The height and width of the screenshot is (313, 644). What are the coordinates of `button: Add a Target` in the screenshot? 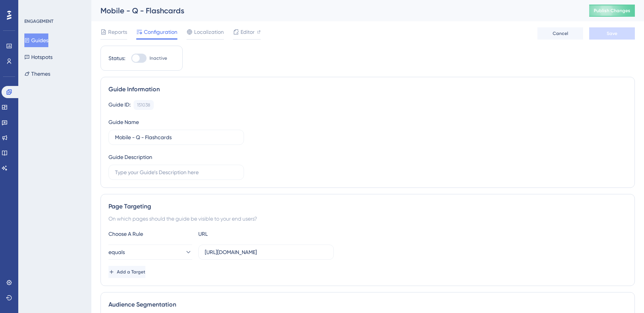 It's located at (127, 272).